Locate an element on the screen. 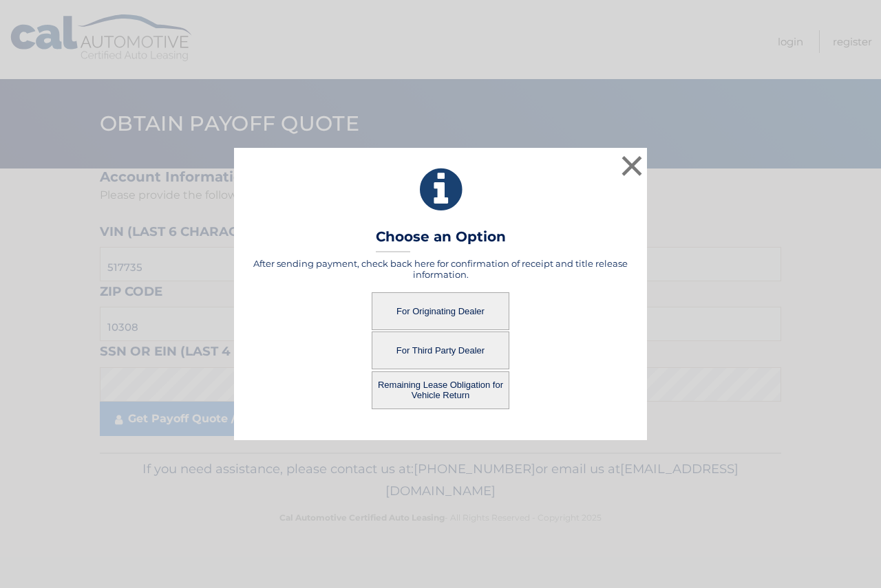 This screenshot has width=881, height=588. button: Remaining Lease Obligation for Vehicle Return is located at coordinates (440, 390).